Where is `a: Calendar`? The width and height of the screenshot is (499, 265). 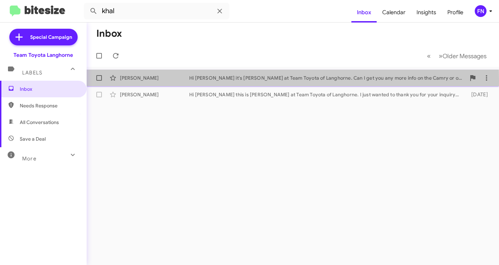 a: Calendar is located at coordinates (393, 12).